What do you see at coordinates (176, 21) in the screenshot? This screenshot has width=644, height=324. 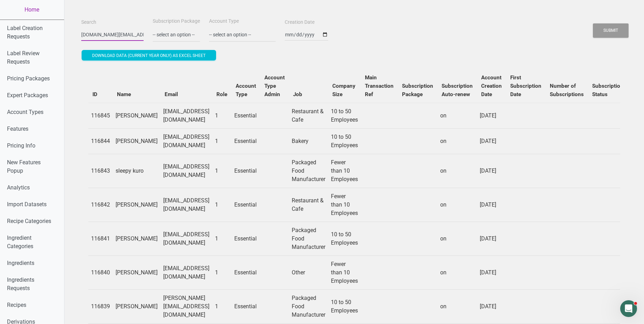 I see `label: Subscription Package` at bounding box center [176, 21].